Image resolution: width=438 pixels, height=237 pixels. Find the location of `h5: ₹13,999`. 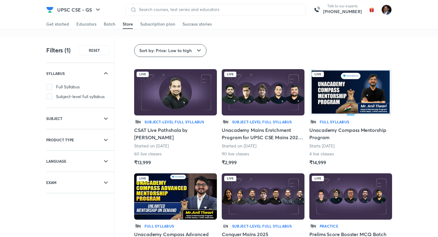

h5: ₹13,999 is located at coordinates (142, 162).